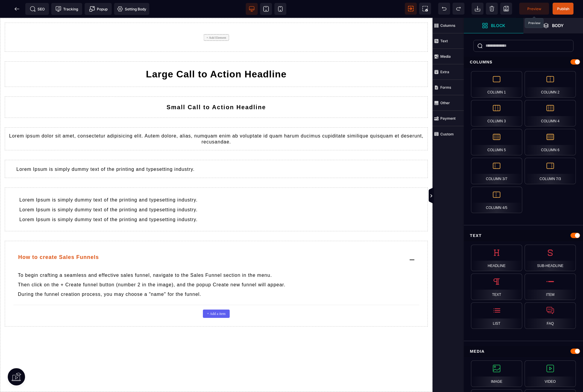 This screenshot has height=392, width=583. Describe the element at coordinates (67, 9) in the screenshot. I see `span: Tracking code` at that location.